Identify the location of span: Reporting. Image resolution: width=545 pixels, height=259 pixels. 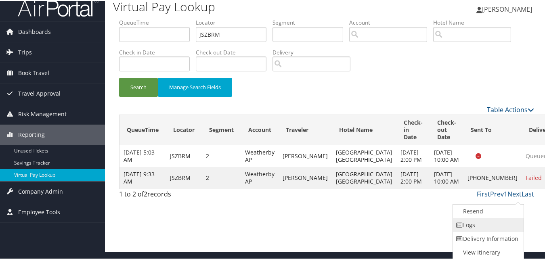
(32, 134).